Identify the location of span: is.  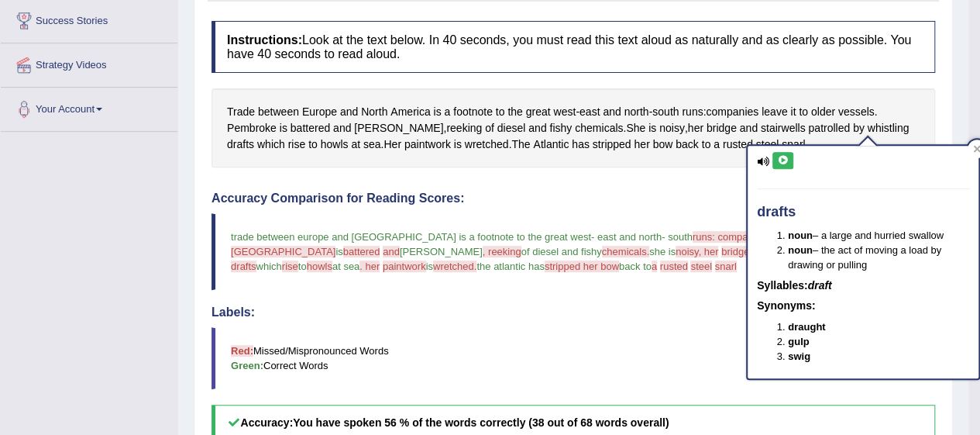
(430, 266).